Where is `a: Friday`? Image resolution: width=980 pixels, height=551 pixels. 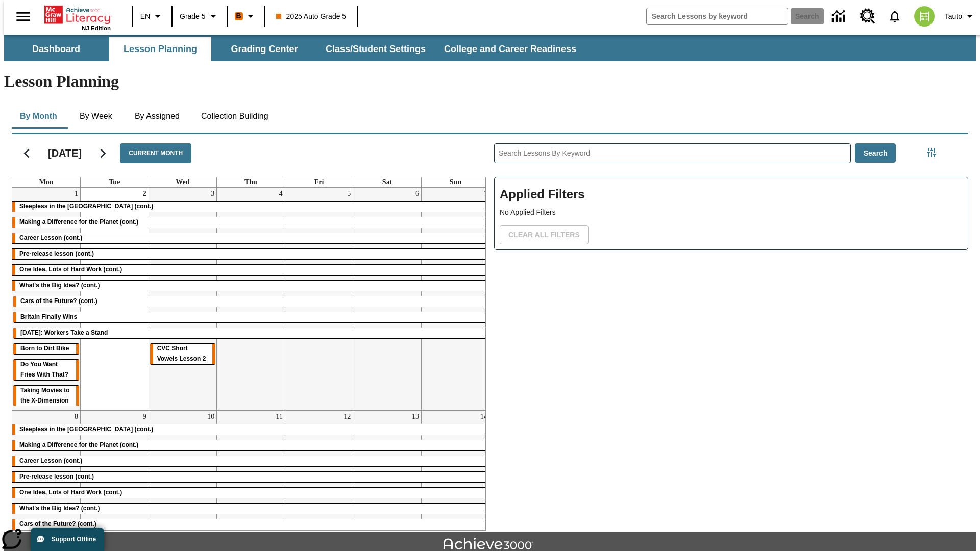 a: Friday is located at coordinates (319, 182).